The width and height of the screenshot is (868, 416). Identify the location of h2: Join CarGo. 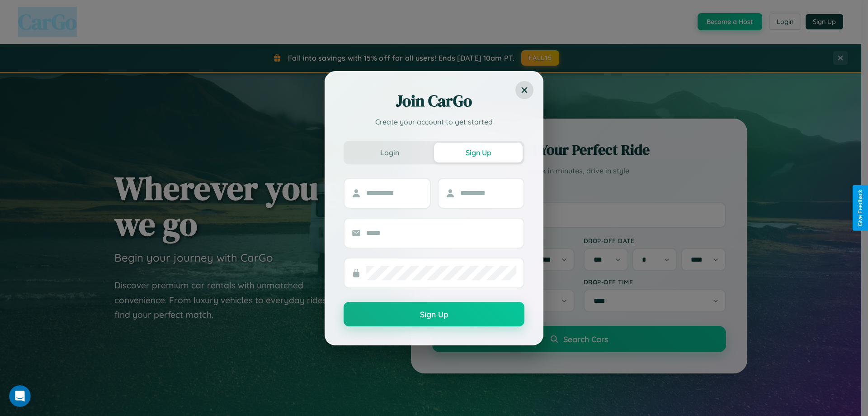
(434, 101).